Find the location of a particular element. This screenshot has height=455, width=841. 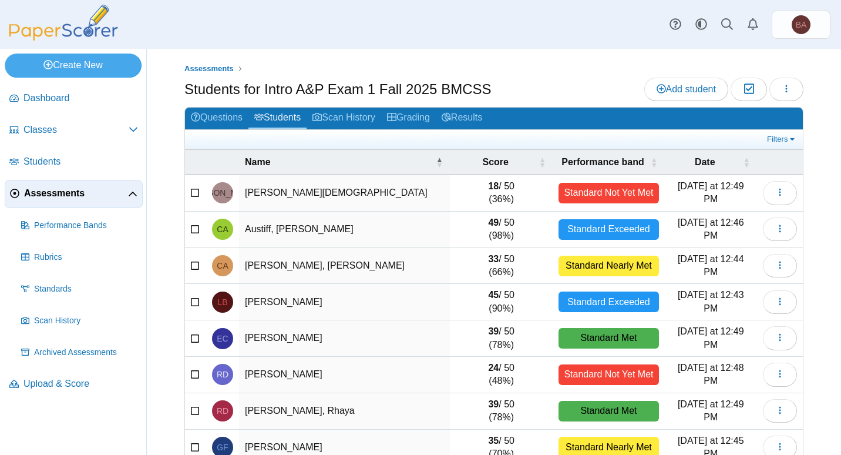

td: / 50 (36%) is located at coordinates (501, 193).